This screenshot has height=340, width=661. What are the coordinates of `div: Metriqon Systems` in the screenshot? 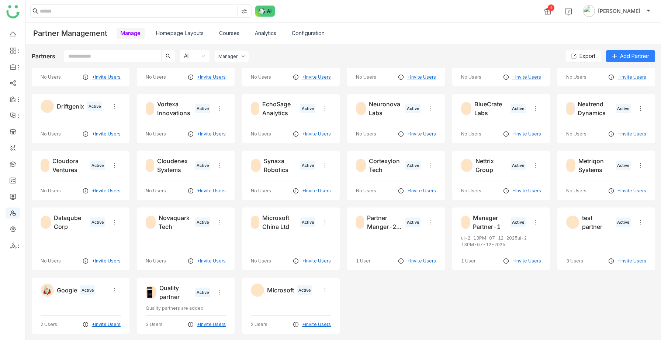 It's located at (596, 165).